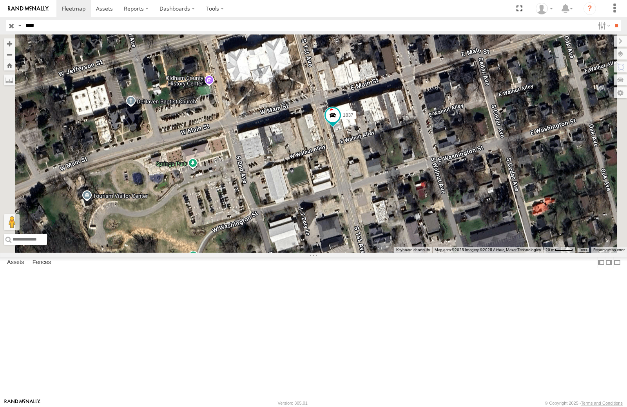  Describe the element at coordinates (42, 262) in the screenshot. I see `label: Fences` at that location.